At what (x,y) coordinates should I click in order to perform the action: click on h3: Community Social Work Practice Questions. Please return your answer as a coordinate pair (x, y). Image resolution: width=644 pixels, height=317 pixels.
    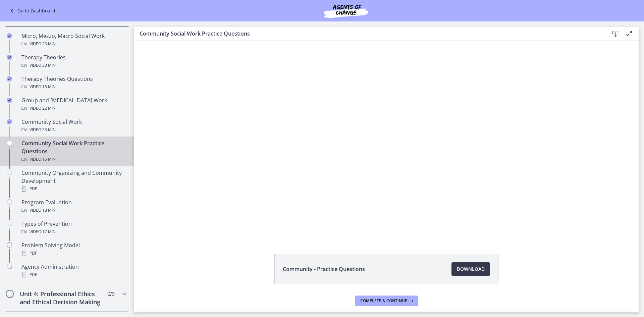
    Looking at the image, I should click on (369, 33).